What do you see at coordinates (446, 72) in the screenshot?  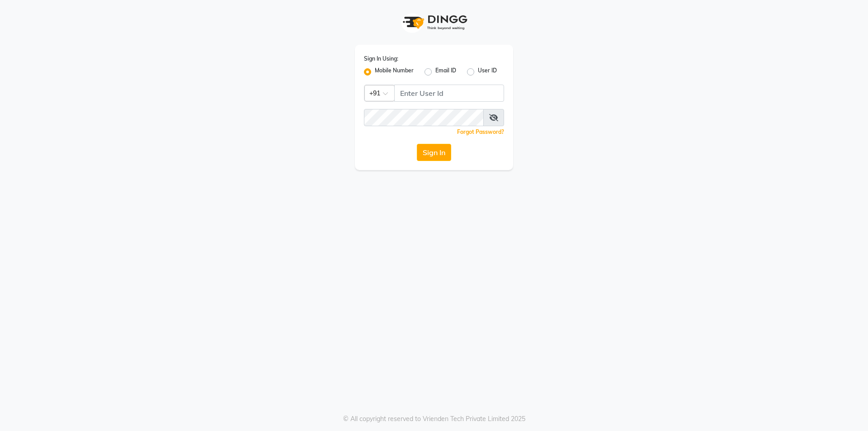 I see `label: Email ID` at bounding box center [446, 72].